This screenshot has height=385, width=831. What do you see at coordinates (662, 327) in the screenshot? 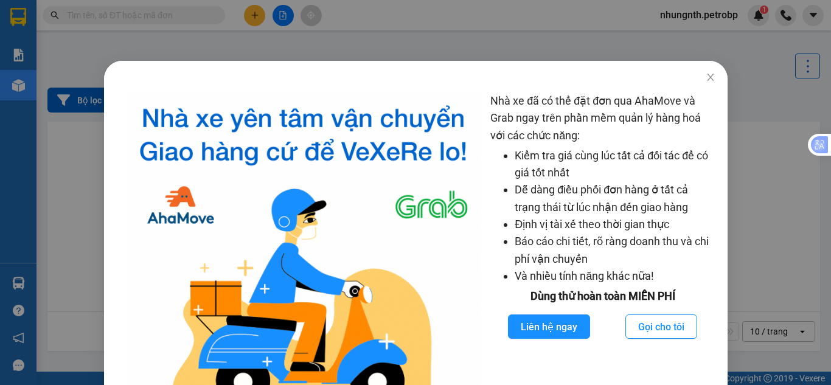
I see `span: Gọi cho tôi` at bounding box center [662, 327].